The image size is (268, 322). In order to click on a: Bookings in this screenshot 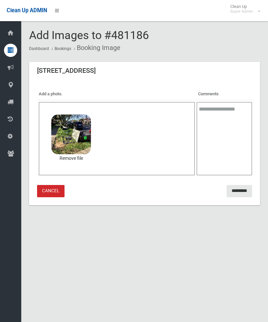, I will do `click(63, 49)`.